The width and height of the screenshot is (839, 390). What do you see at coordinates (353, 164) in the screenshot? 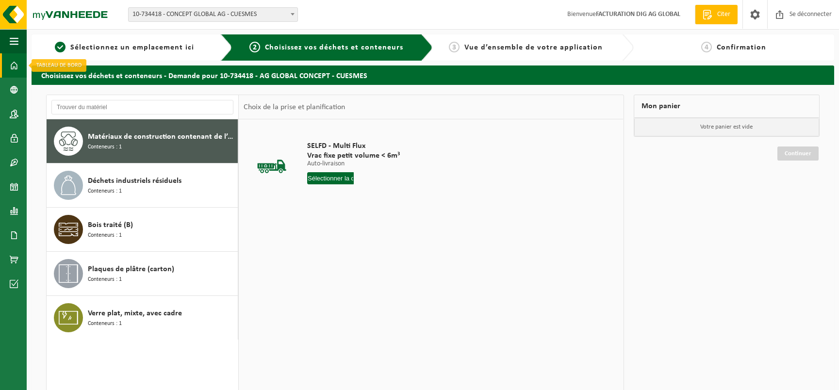
I see `p: Auto-livraison` at bounding box center [353, 164].